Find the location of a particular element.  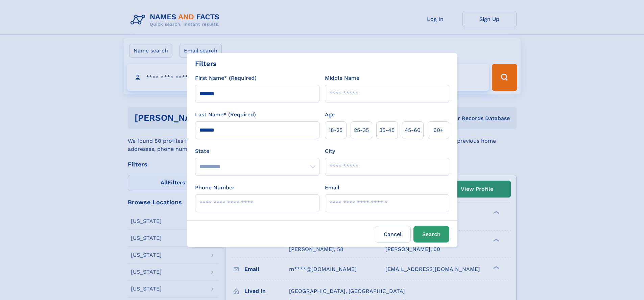

label: Age is located at coordinates (329, 115).